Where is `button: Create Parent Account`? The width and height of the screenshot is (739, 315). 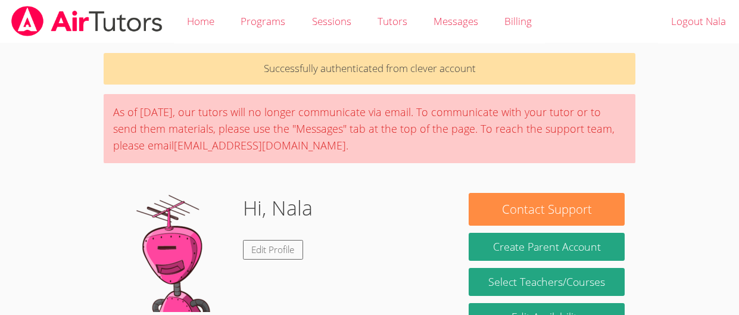 button: Create Parent Account is located at coordinates (547, 247).